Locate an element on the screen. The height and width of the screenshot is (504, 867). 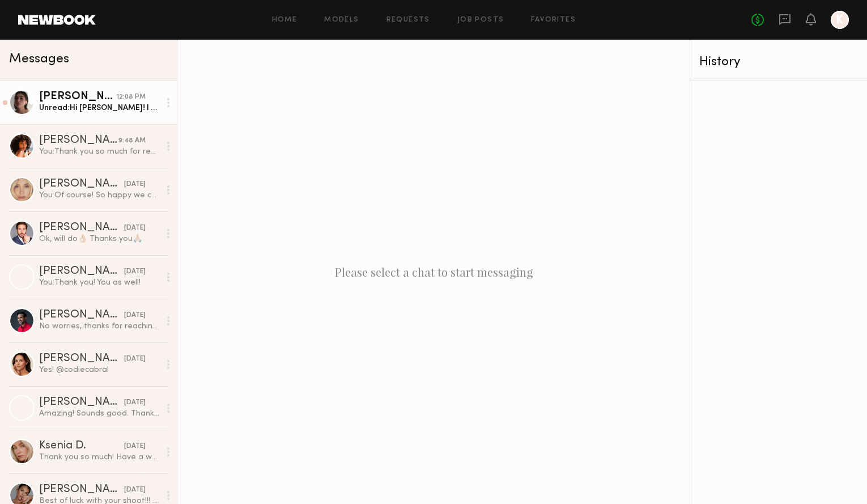
div: 9:48 AM is located at coordinates (132, 140).